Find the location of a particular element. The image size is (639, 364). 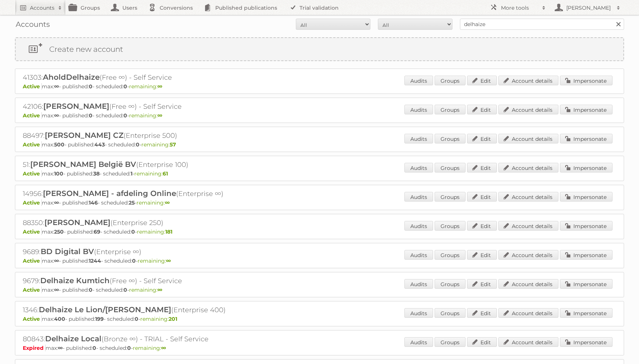

strong: 61 is located at coordinates (165, 174).